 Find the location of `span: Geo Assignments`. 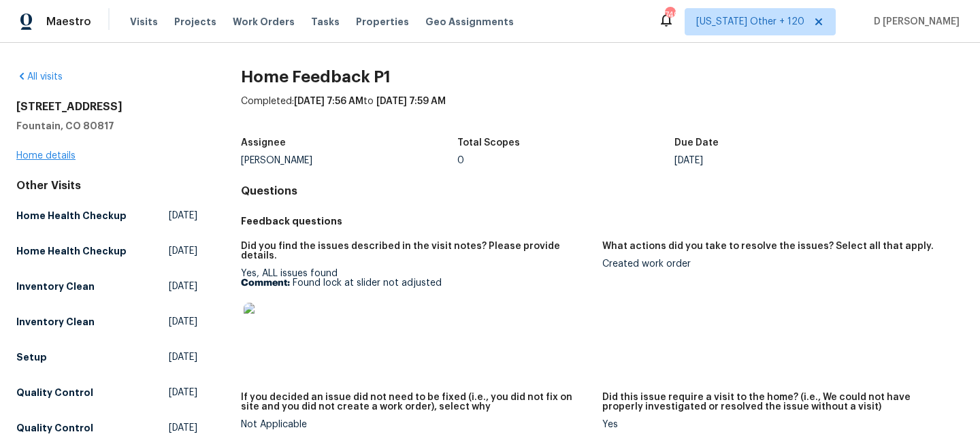

span: Geo Assignments is located at coordinates (469, 22).